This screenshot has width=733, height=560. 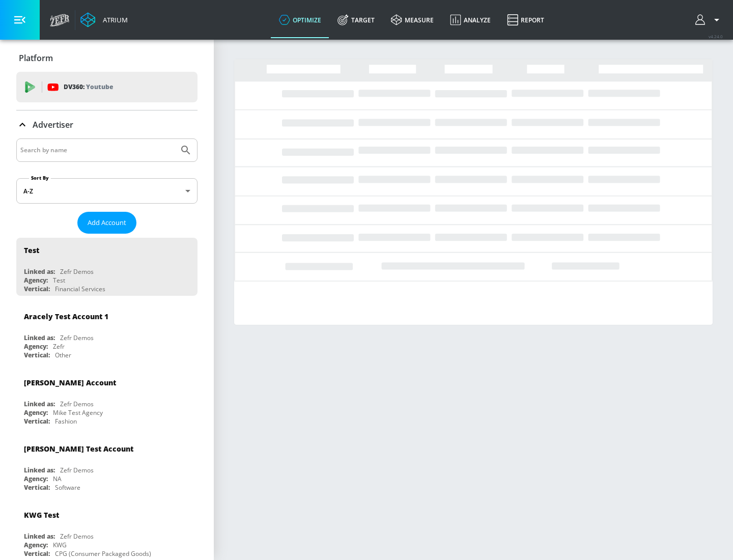 What do you see at coordinates (716, 36) in the screenshot?
I see `span: v 4.24.0` at bounding box center [716, 36].